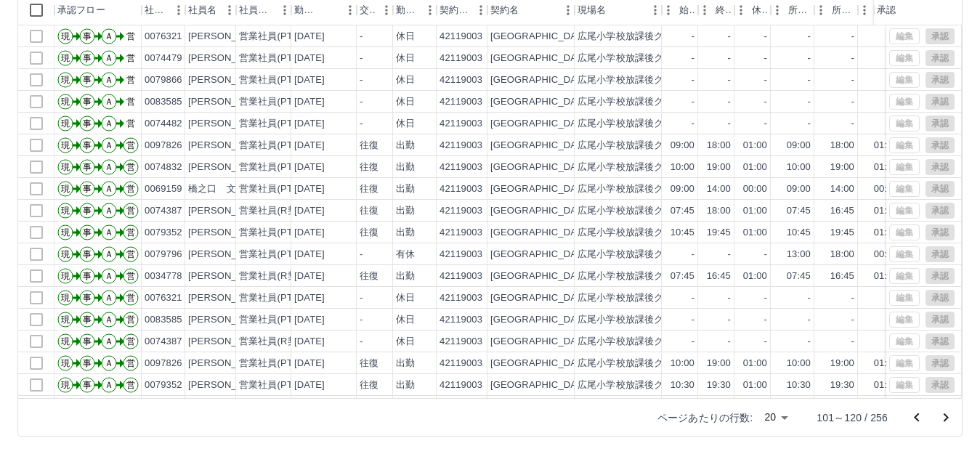 This screenshot has height=454, width=980. What do you see at coordinates (405, 124) in the screenshot?
I see `div: 休日` at bounding box center [405, 124].